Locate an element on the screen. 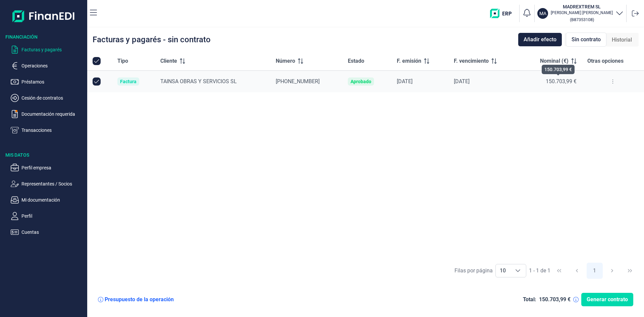 This screenshot has height=317, width=644. span: 10 is located at coordinates (503, 271).